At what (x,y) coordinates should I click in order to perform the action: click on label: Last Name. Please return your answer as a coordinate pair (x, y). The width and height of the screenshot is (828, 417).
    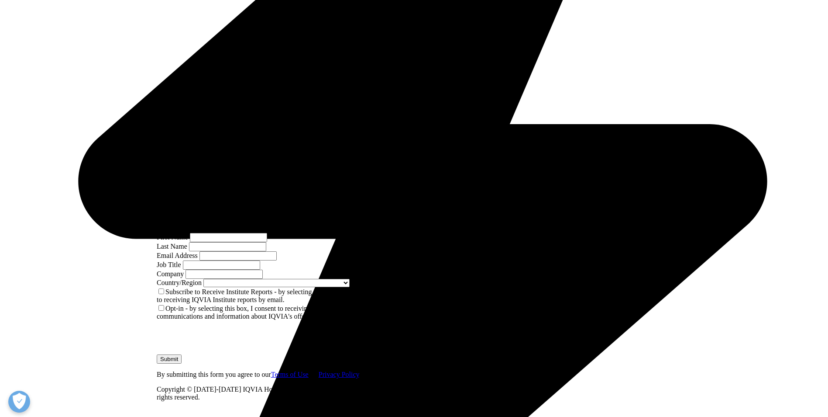
    Looking at the image, I should click on (172, 246).